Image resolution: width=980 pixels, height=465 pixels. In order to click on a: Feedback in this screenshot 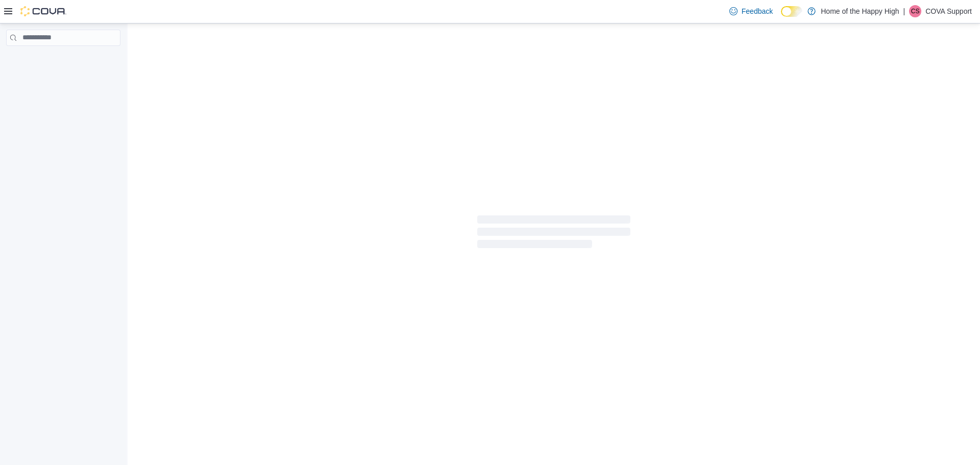, I will do `click(751, 11)`.